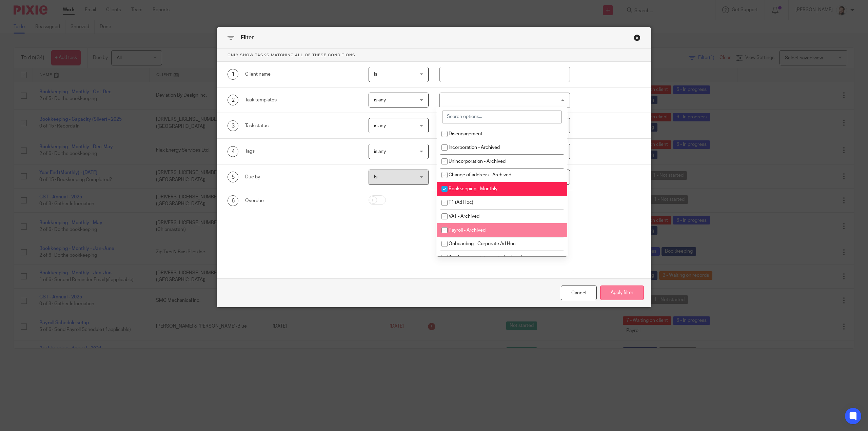 This screenshot has height=431, width=868. I want to click on input: Search options..., so click(501, 117).